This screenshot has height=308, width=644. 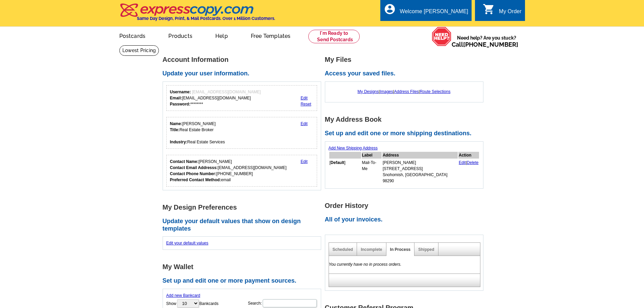 I want to click on strong: Email:, so click(x=176, y=98).